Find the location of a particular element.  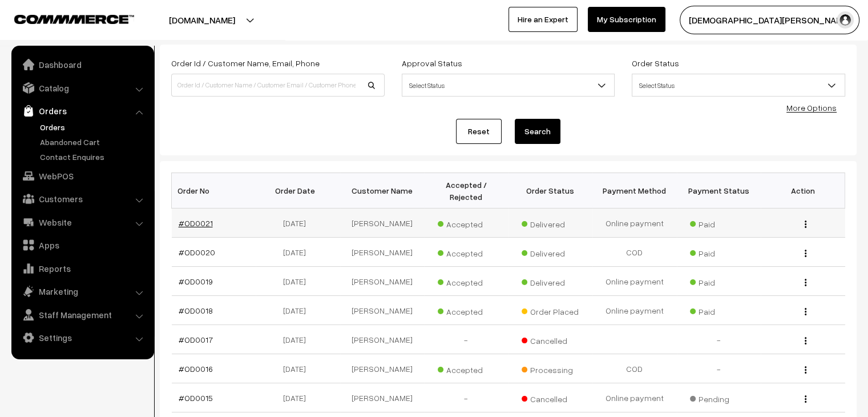

a: Reset is located at coordinates (479, 131).